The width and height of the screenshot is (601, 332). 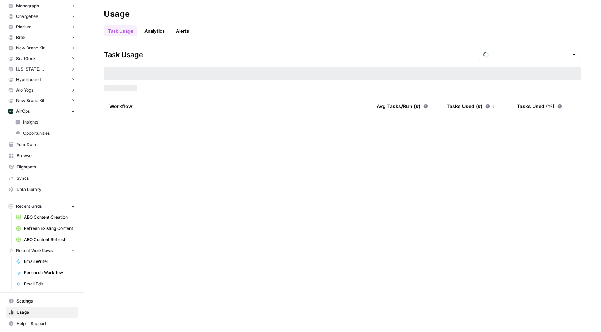 What do you see at coordinates (123, 55) in the screenshot?
I see `span: Task Usage` at bounding box center [123, 55].